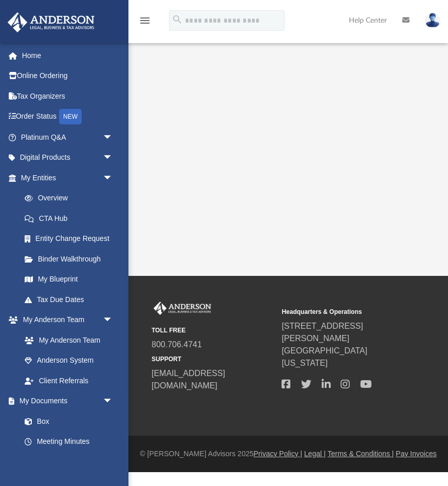 Image resolution: width=448 pixels, height=486 pixels. I want to click on a: My Entitiesarrow_drop_down, so click(68, 177).